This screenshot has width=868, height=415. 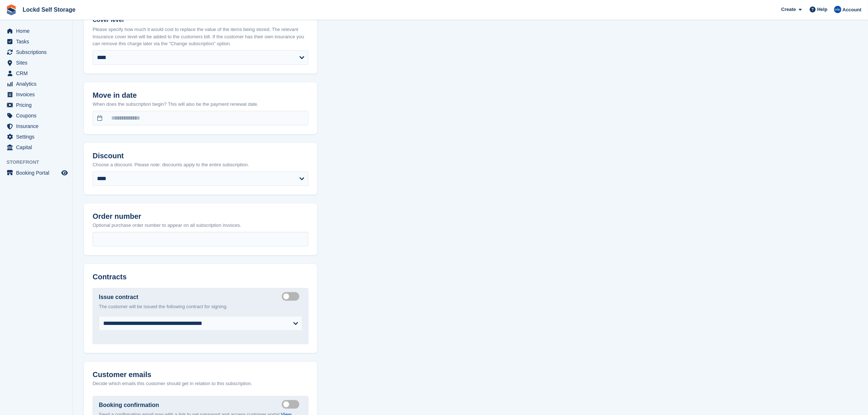 I want to click on span: Home, so click(x=38, y=31).